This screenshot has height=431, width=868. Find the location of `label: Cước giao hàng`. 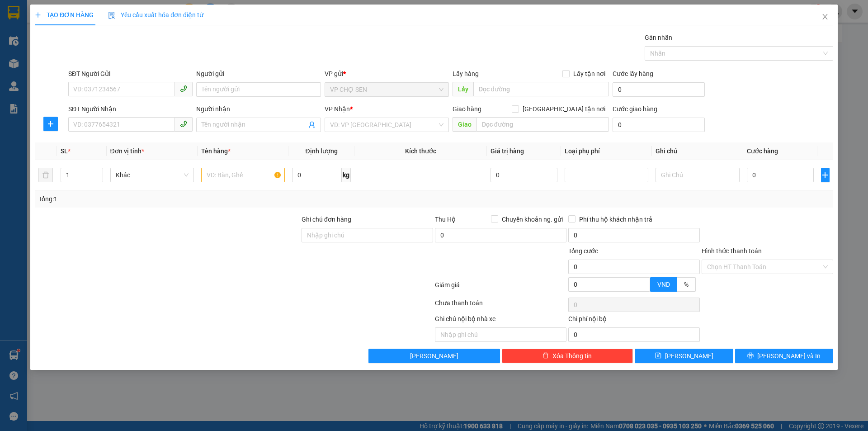

label: Cước giao hàng is located at coordinates (635, 109).